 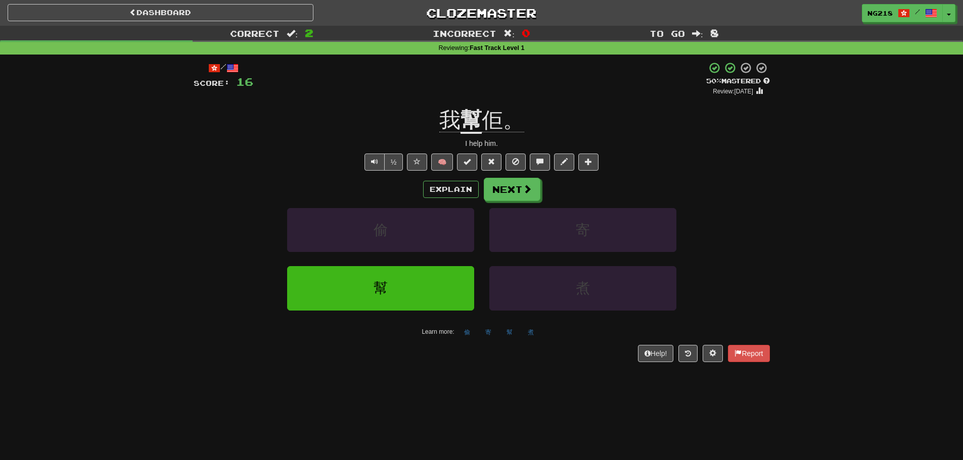 I want to click on button: Edit sentence (alt+d), so click(x=564, y=162).